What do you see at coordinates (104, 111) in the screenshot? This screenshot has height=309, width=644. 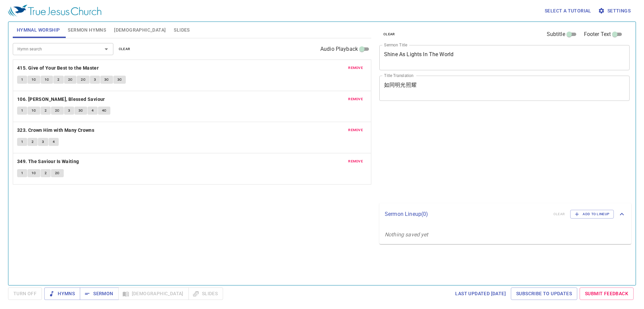 I see `button: 4C` at bounding box center [104, 111].